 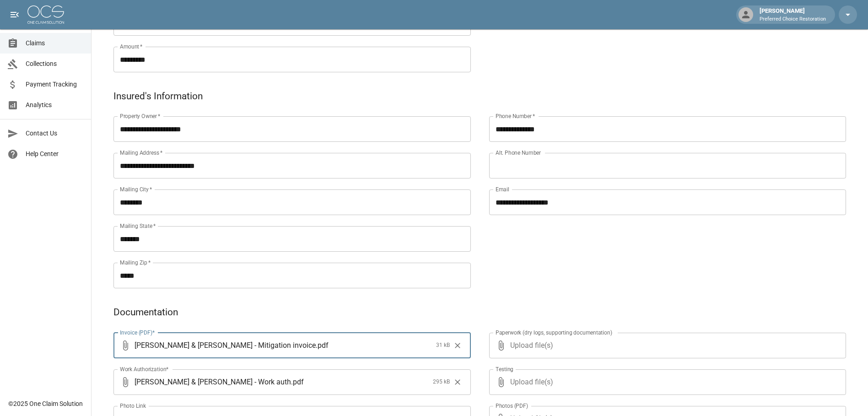 I want to click on img: ocs-logo-white-transparent.png, so click(x=46, y=15).